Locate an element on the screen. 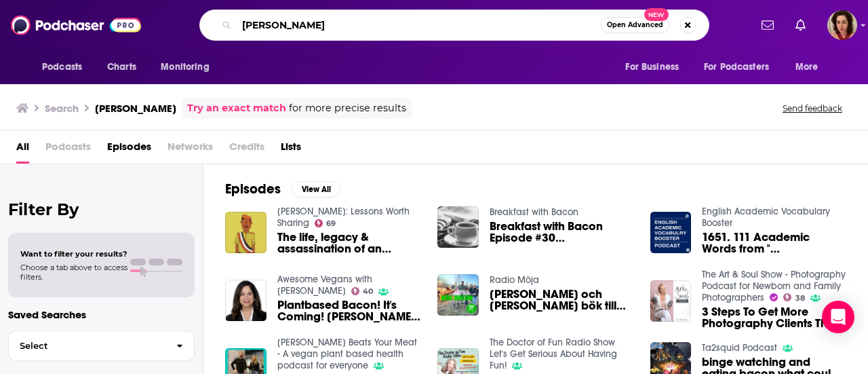  button: Show profile menu is located at coordinates (843, 25).